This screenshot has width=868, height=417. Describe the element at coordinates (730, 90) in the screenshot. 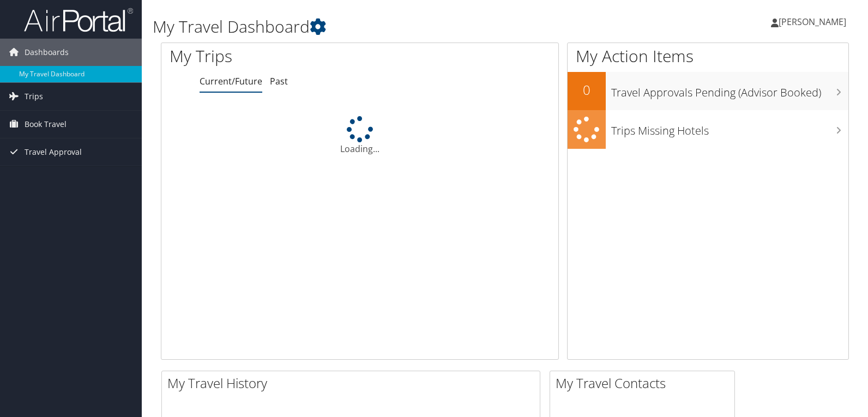

I see `h3: Travel Approvals Pending (Advisor Booked)` at that location.